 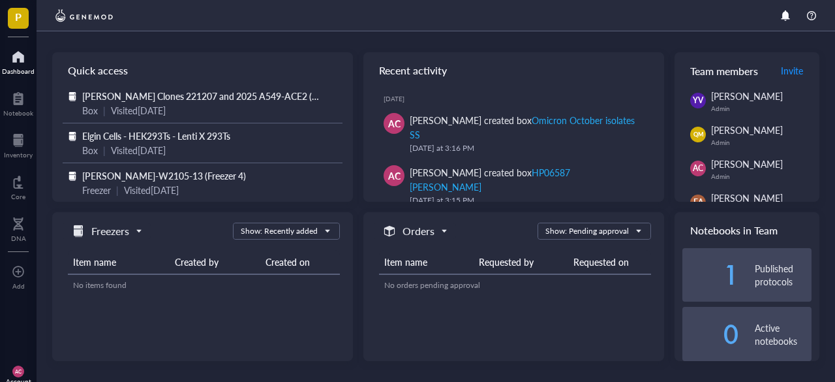 I want to click on div: DNA, so click(x=18, y=238).